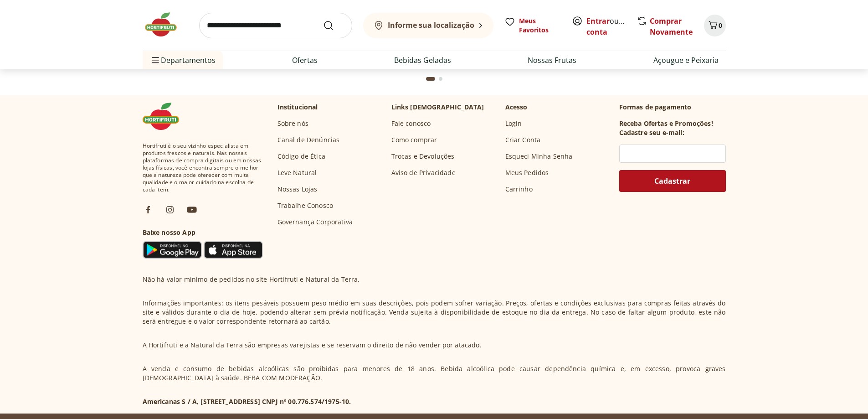 Image resolution: width=868 pixels, height=419 pixels. I want to click on a: Canal de Denúncias, so click(309, 140).